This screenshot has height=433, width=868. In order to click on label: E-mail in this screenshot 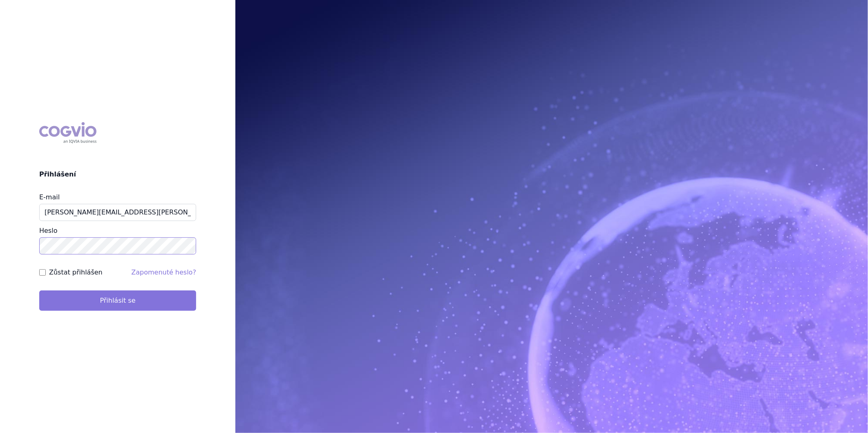, I will do `click(49, 197)`.